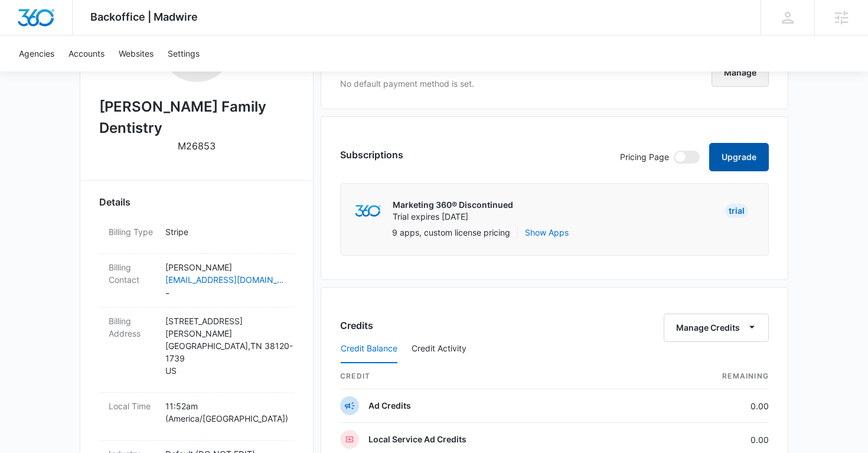 This screenshot has height=453, width=868. What do you see at coordinates (133, 406) in the screenshot?
I see `dt: Local Time` at bounding box center [133, 406].